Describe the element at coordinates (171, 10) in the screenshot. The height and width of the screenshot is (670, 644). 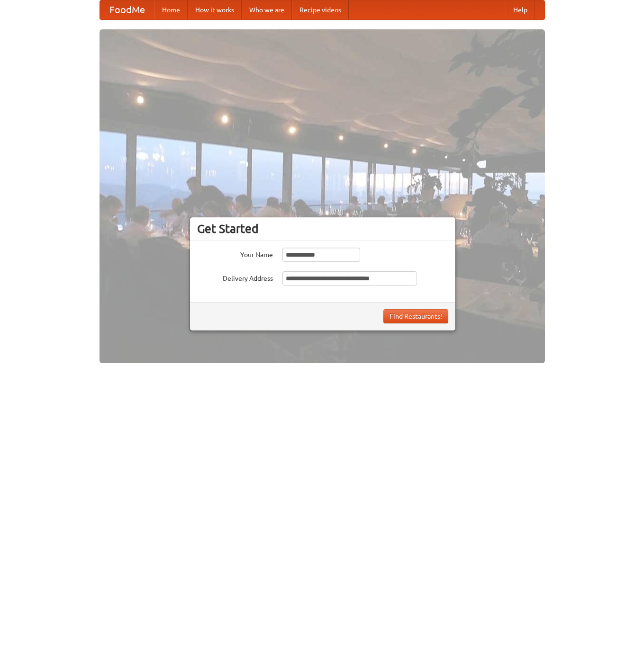
I see `a: Home` at that location.